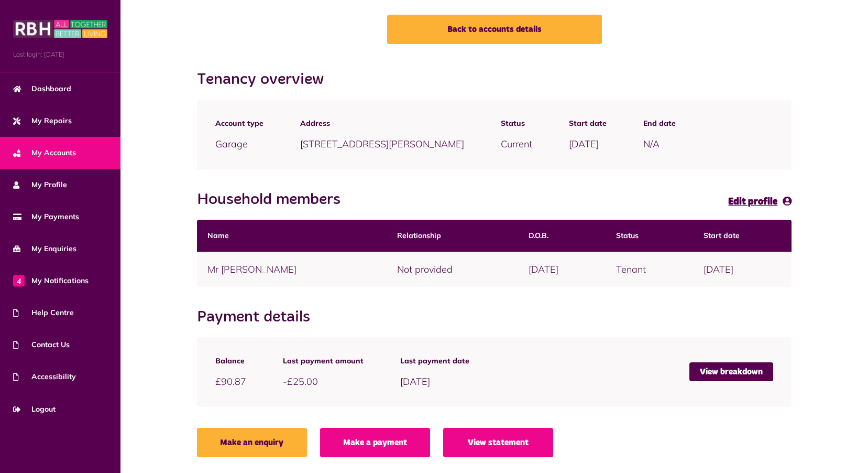 This screenshot has width=868, height=473. I want to click on a: Back to accounts details, so click(494, 30).